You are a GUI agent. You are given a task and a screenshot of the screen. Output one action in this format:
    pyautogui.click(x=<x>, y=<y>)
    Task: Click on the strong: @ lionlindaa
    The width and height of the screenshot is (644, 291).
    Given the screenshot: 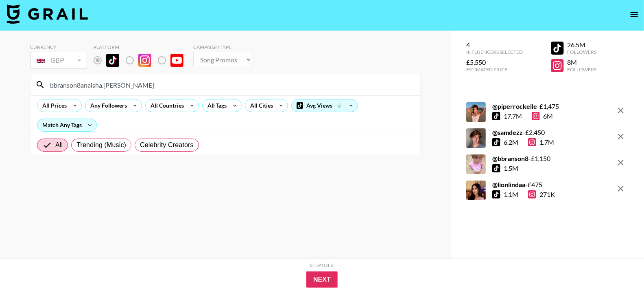 What is the action you would take?
    pyautogui.click(x=508, y=184)
    